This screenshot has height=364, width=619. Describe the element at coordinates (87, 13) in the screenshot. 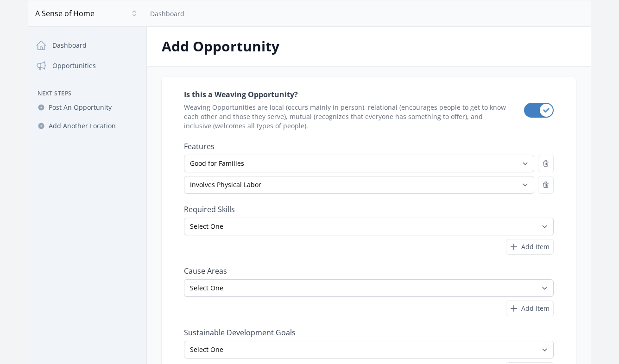

I see `button: A Sense of Home` at that location.